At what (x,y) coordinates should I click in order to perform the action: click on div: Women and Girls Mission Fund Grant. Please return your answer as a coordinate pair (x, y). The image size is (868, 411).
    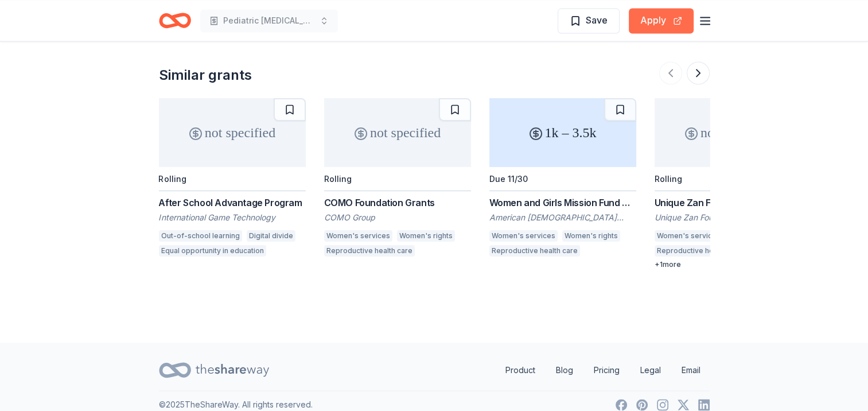
    Looking at the image, I should click on (563, 203).